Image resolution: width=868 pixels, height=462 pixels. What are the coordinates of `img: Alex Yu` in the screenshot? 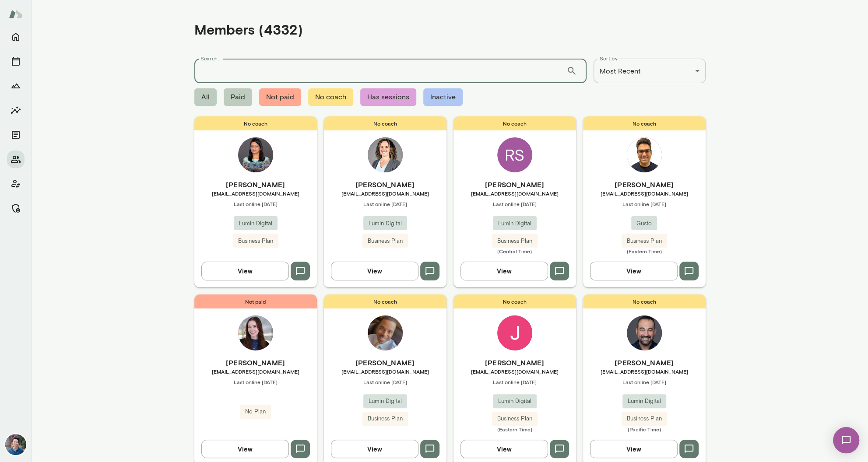 It's located at (16, 444).